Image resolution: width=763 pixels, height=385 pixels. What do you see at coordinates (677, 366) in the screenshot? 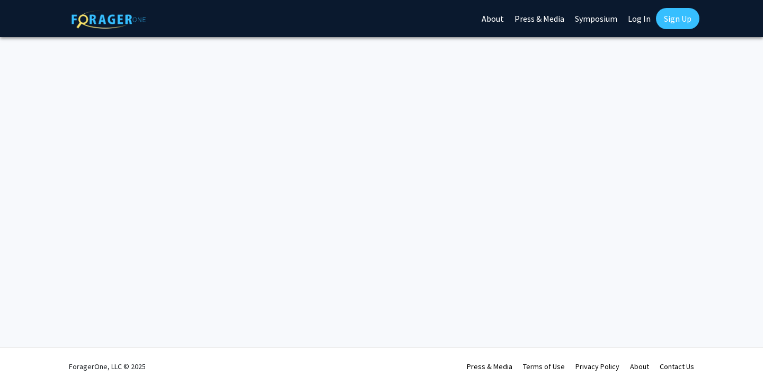
I see `a: Contact Us` at bounding box center [677, 366].